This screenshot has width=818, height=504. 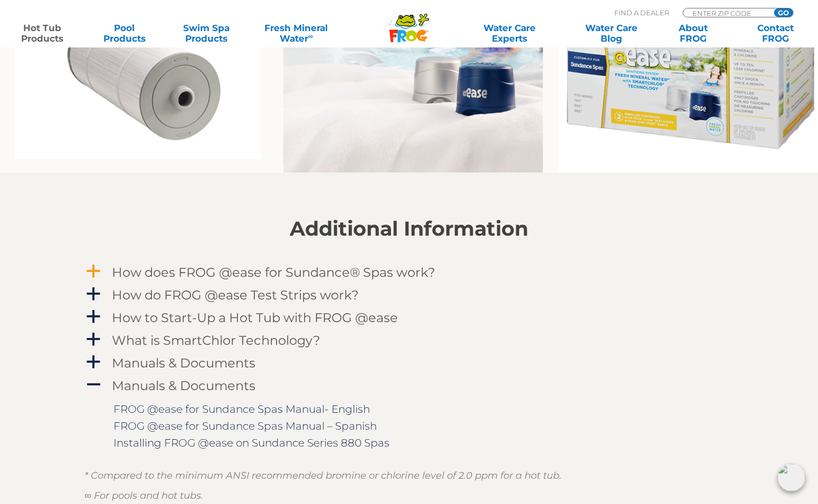 What do you see at coordinates (792, 478) in the screenshot?
I see `img: openIcon` at bounding box center [792, 478].